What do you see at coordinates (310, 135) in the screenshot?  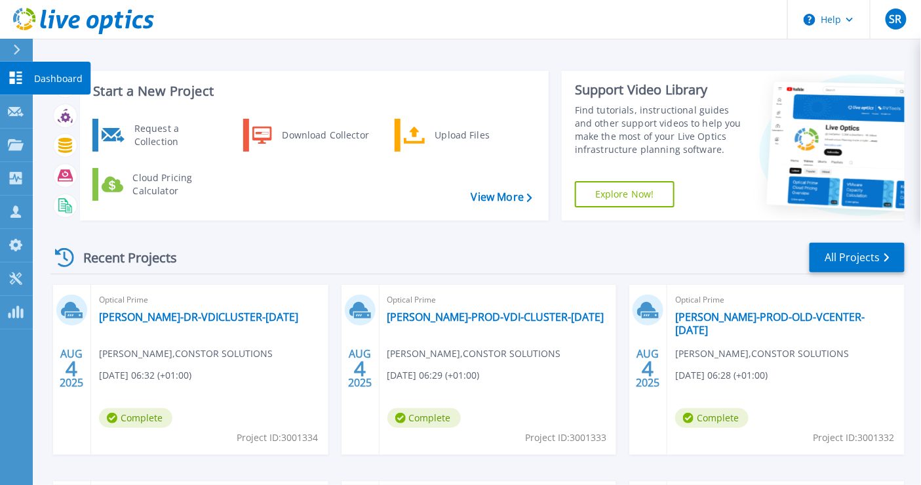 I see `a: Download Collector` at bounding box center [310, 135].